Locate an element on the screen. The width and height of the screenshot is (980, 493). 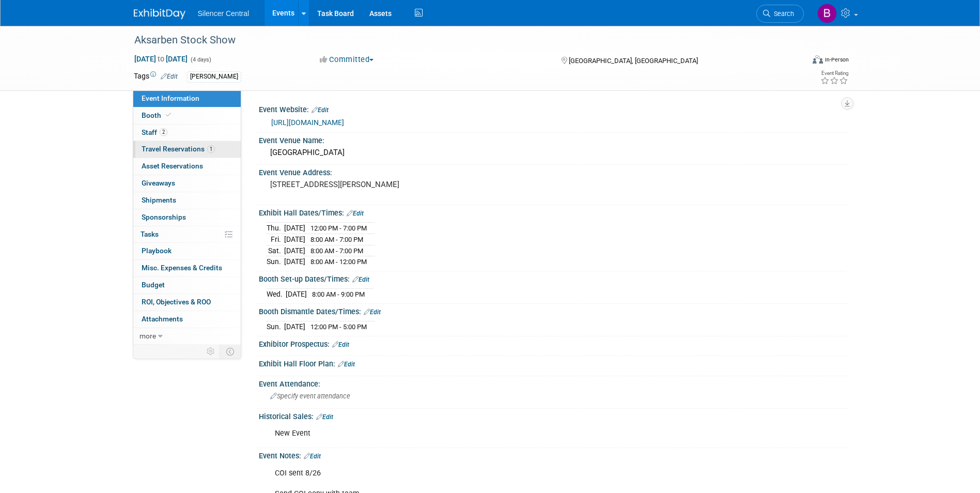
div: Booth Dismantle Dates/Times: is located at coordinates (553, 311).